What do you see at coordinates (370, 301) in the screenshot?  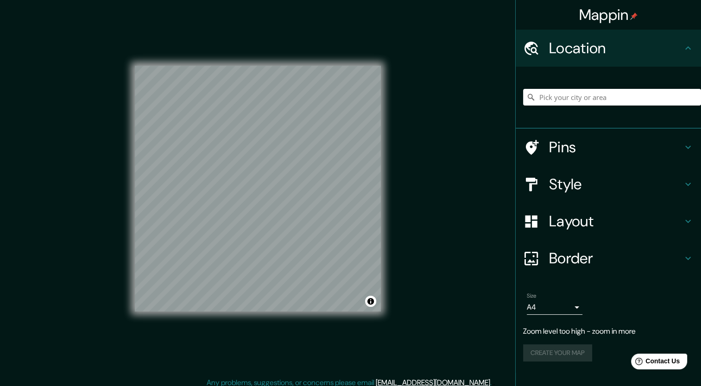 I see `button: Toggle attribution` at bounding box center [370, 301].